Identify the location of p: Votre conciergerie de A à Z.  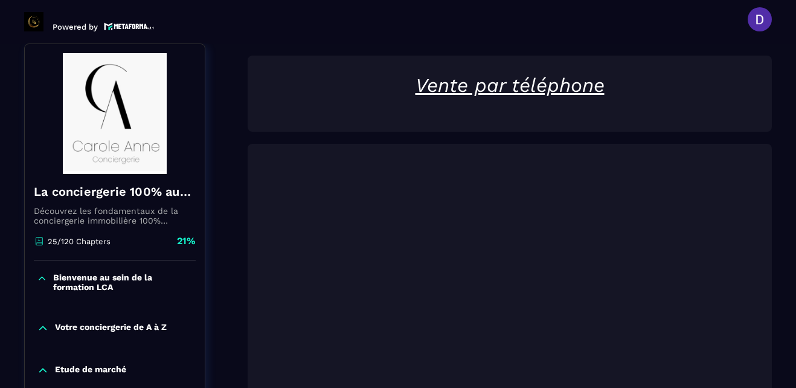
(111, 328).